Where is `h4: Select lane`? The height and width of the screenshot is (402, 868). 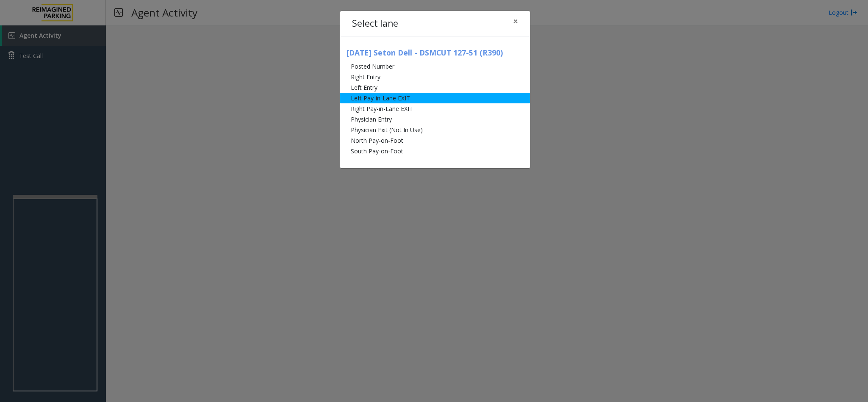 h4: Select lane is located at coordinates (375, 24).